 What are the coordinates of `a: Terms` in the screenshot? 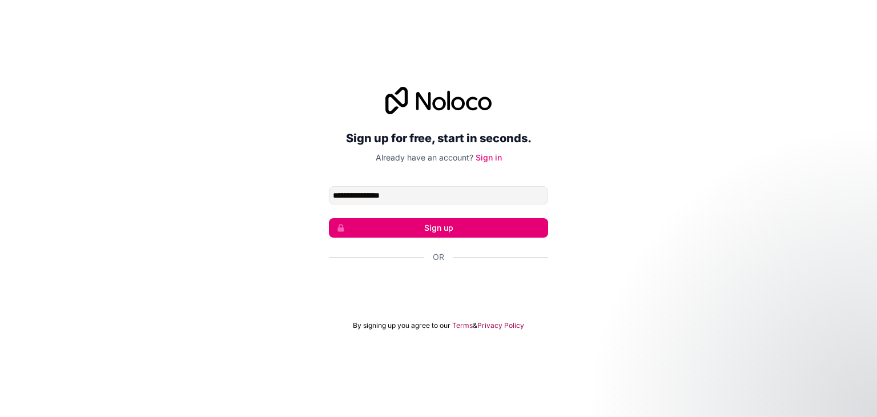 It's located at (463, 326).